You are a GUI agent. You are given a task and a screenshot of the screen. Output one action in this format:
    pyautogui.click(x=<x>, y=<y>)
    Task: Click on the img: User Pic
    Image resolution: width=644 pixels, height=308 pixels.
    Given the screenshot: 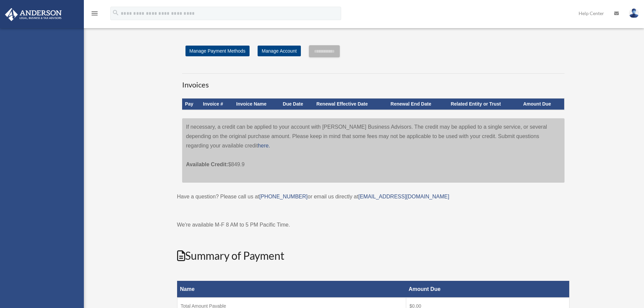 What is the action you would take?
    pyautogui.click(x=634, y=13)
    